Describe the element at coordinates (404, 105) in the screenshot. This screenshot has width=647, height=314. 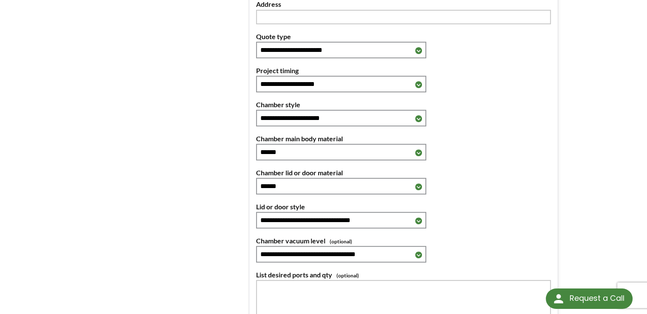
I see `label: Chamber style` at that location.